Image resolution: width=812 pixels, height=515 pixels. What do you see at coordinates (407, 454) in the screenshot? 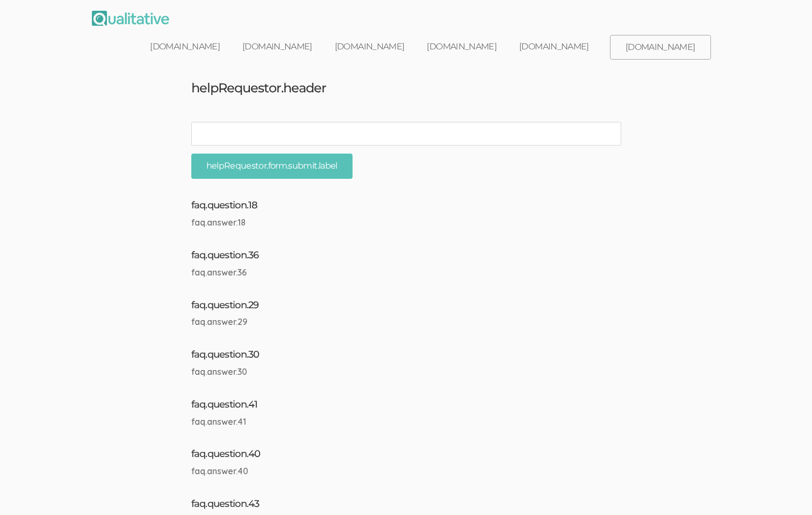
I see `h4: faq.question.40` at bounding box center [407, 454].